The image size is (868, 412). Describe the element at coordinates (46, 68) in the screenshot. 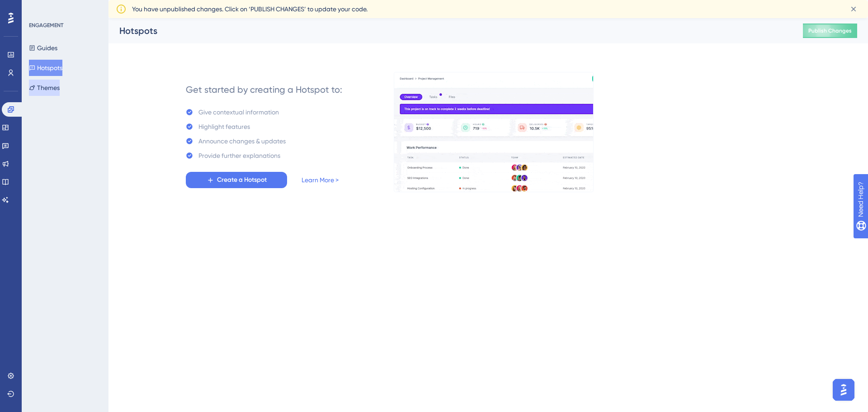

I see `button: Hotspots` at that location.